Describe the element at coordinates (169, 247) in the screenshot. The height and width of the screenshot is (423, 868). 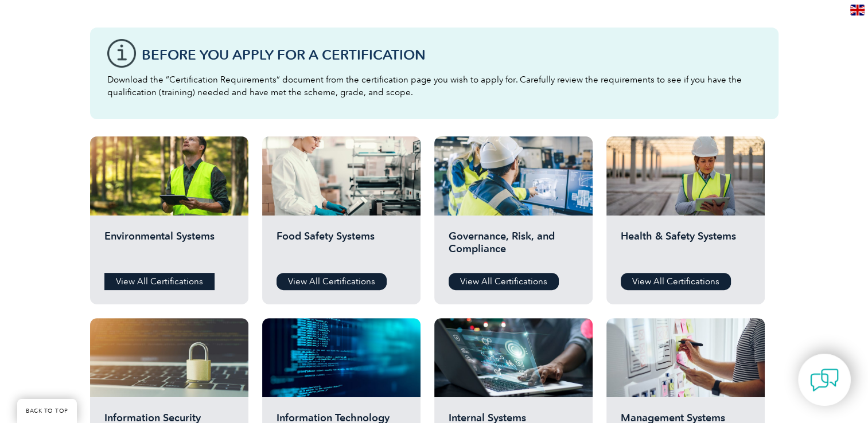
I see `h2: Environmental Systems` at that location.